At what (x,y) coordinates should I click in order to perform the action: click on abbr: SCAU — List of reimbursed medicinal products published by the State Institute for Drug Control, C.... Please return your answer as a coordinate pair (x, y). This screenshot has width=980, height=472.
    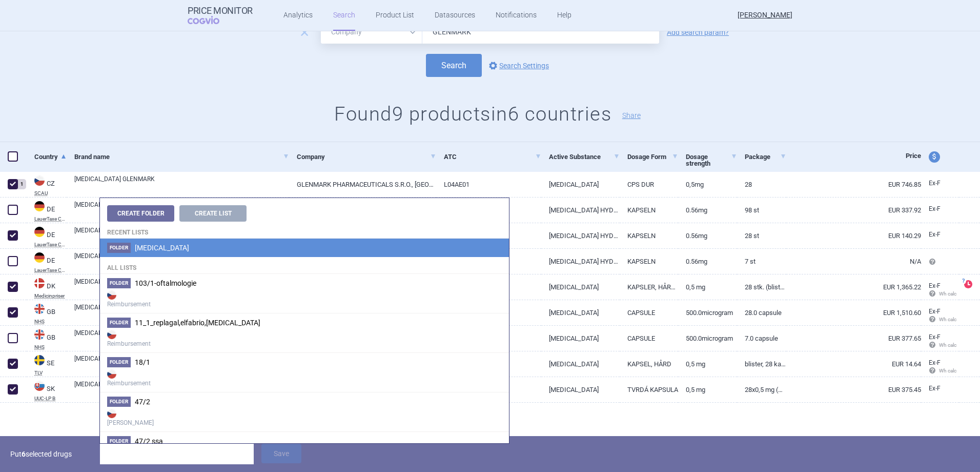
    Looking at the image, I should click on (50, 193).